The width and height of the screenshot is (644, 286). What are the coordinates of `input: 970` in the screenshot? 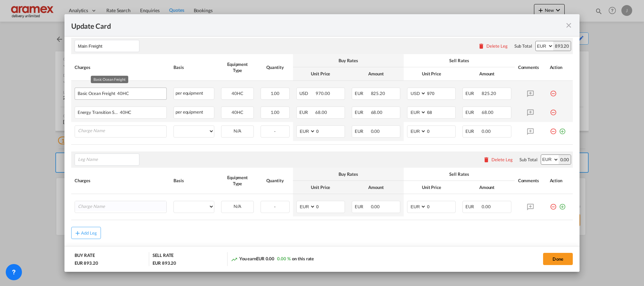 It's located at (441, 93).